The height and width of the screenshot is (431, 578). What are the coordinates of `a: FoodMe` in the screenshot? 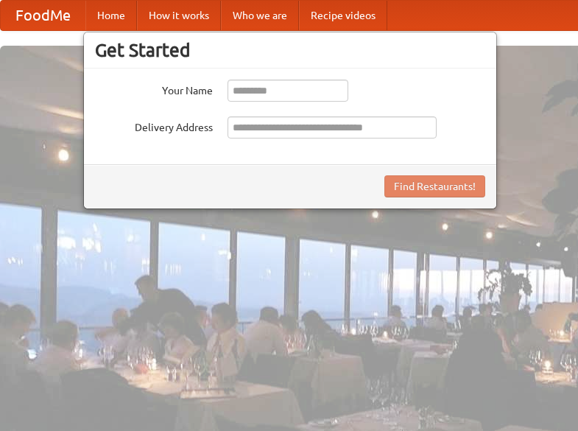 It's located at (43, 15).